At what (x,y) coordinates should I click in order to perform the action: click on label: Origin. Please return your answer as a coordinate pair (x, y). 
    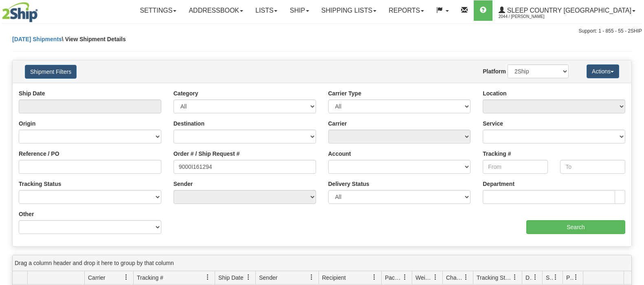
    Looking at the image, I should click on (27, 123).